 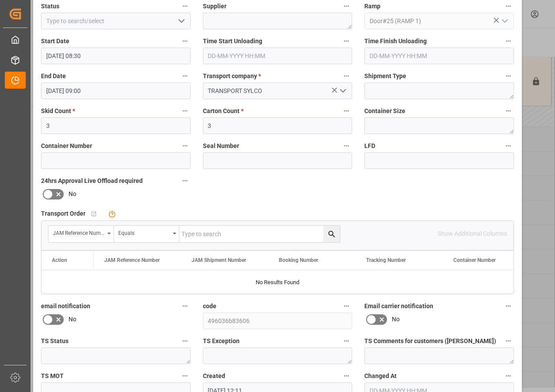 What do you see at coordinates (132, 260) in the screenshot?
I see `span: JAM Reference Number` at bounding box center [132, 260].